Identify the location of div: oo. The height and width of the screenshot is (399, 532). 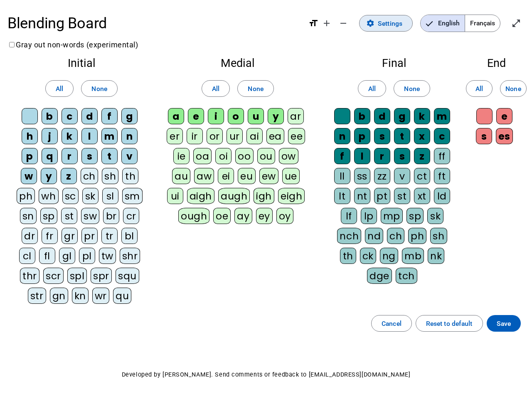
(244, 156).